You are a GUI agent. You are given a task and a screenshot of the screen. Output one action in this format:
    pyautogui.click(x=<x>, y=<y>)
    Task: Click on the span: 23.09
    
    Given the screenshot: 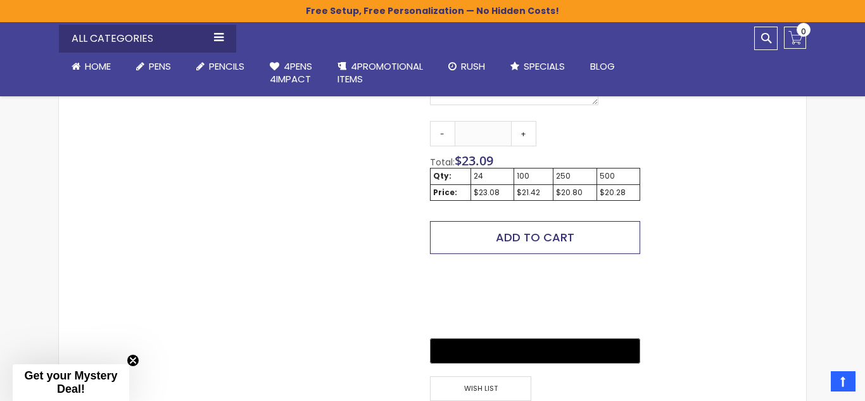 What is the action you would take?
    pyautogui.click(x=478, y=160)
    